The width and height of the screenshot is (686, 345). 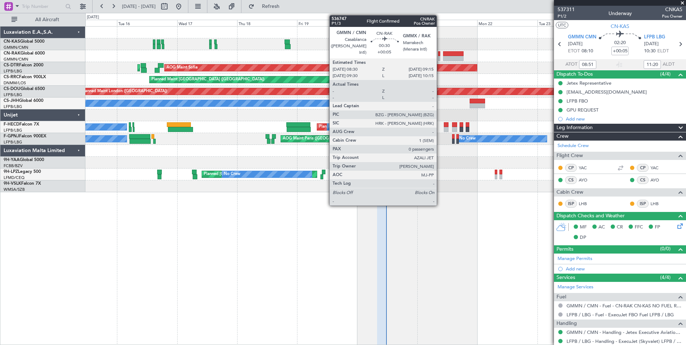 What do you see at coordinates (567, 23) in the screenshot?
I see `div: Tue 23` at bounding box center [567, 23].